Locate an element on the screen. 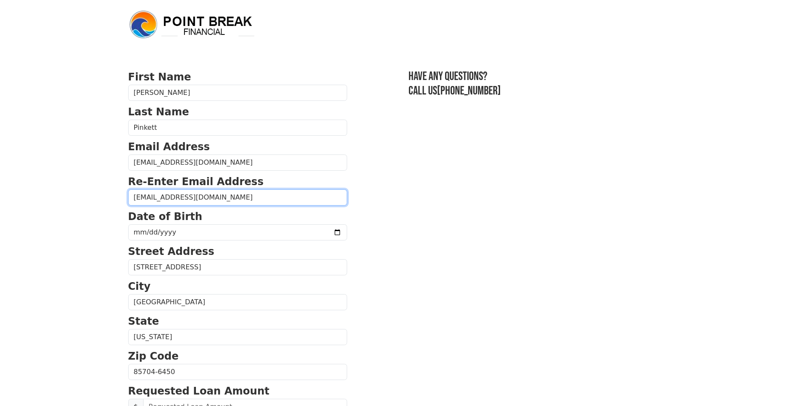  strong: Requested Loan Amount is located at coordinates (199, 391).